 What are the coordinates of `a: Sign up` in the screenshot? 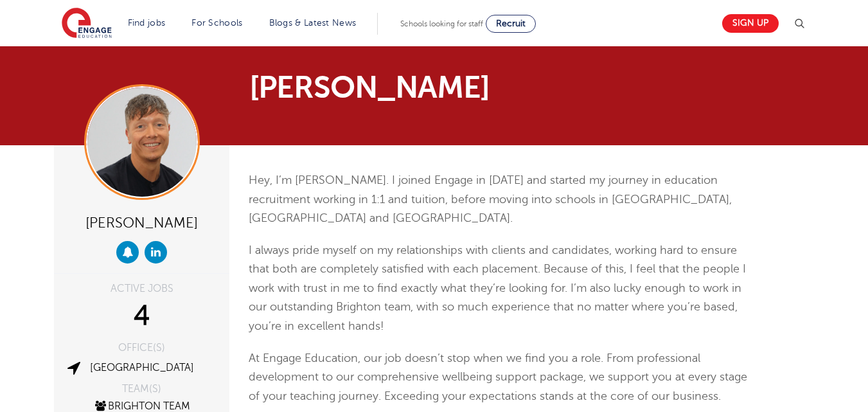 It's located at (751, 23).